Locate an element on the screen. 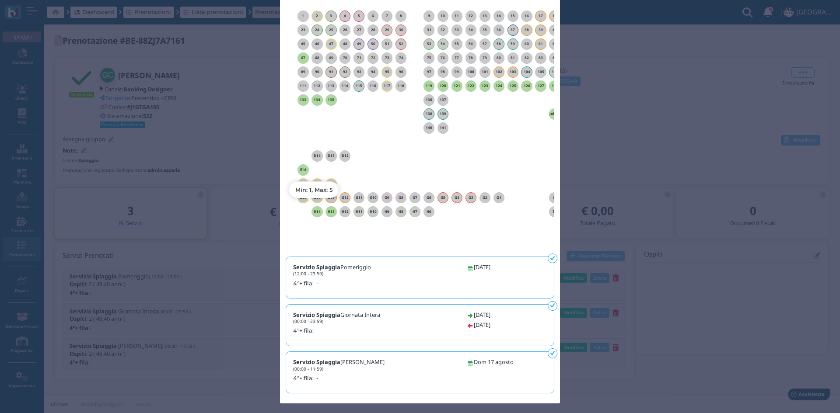 The image size is (840, 413). h6: 58 is located at coordinates (499, 44).